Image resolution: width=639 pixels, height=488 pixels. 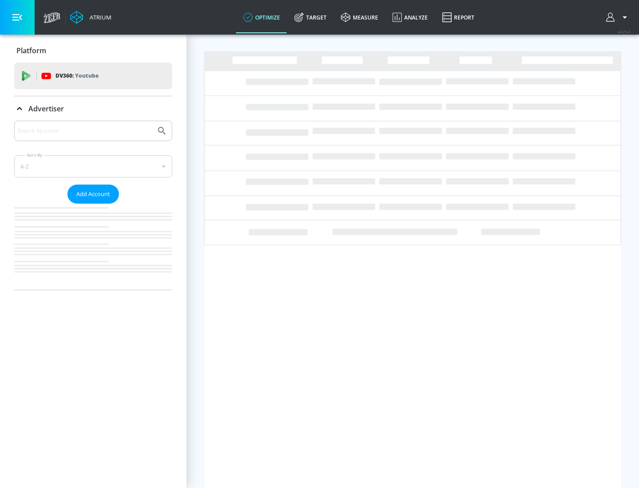 What do you see at coordinates (93, 76) in the screenshot?
I see `div: DV360: Youtube` at bounding box center [93, 76].